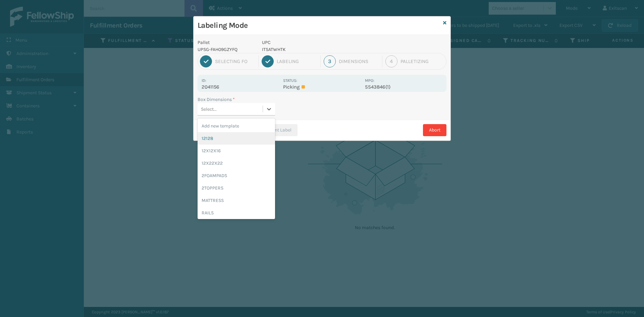 The height and width of the screenshot is (317, 644). I want to click on div: 4, so click(391, 62).